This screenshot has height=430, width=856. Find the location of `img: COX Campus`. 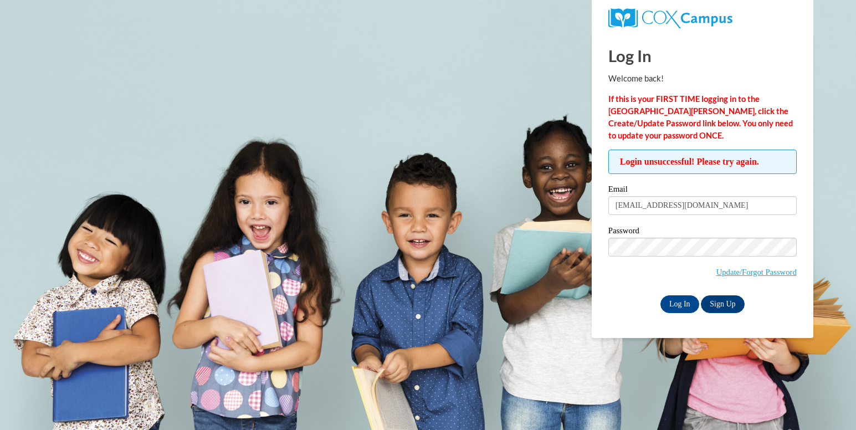

img: COX Campus is located at coordinates (670, 18).